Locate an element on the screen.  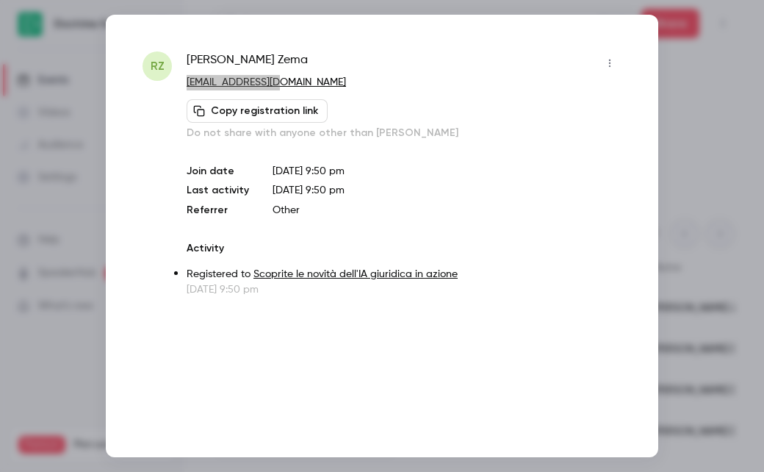
p: Referrer is located at coordinates (217, 210).